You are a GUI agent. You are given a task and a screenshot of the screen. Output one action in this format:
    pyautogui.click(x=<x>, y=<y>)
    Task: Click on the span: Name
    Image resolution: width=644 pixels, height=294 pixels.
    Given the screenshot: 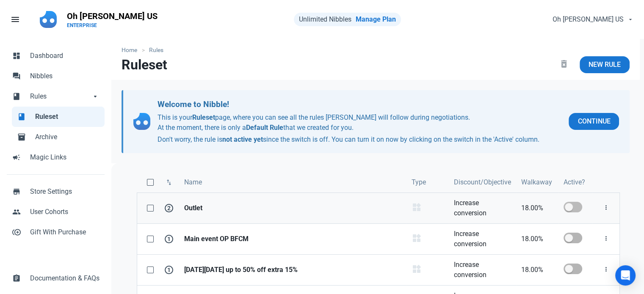 What is the action you would take?
    pyautogui.click(x=193, y=182)
    